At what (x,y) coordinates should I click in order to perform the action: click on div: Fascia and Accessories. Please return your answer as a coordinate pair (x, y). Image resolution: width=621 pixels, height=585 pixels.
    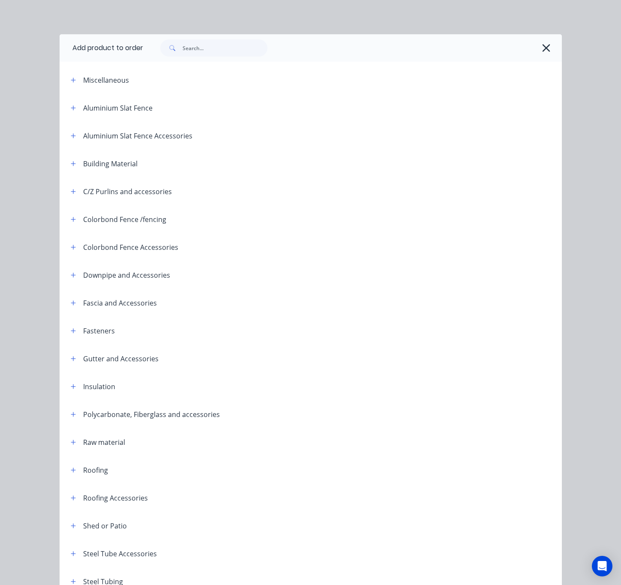
    Looking at the image, I should click on (120, 303).